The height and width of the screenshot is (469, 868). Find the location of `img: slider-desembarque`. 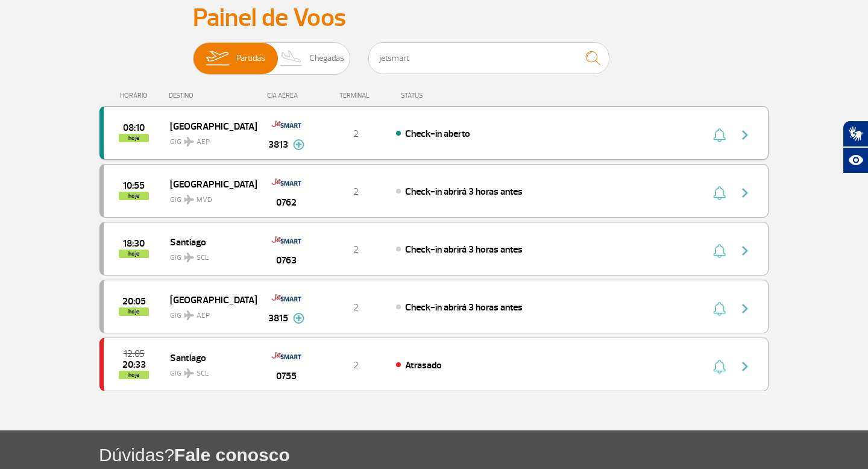

img: slider-desembarque is located at coordinates (291, 58).